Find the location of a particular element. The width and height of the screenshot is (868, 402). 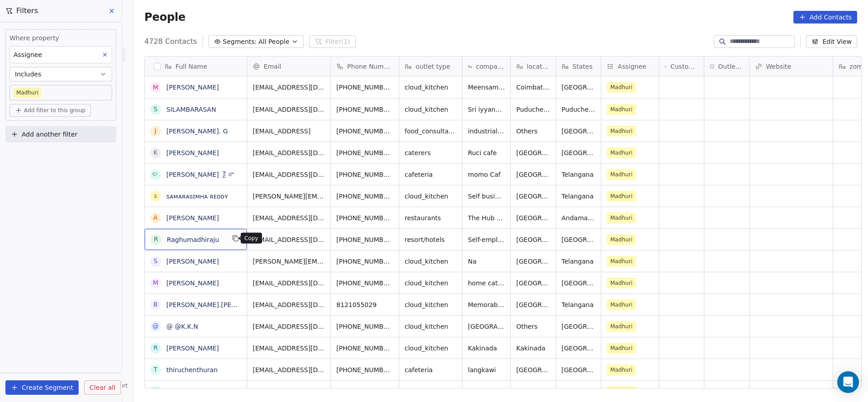

div: Outlet Count is located at coordinates (727, 66).